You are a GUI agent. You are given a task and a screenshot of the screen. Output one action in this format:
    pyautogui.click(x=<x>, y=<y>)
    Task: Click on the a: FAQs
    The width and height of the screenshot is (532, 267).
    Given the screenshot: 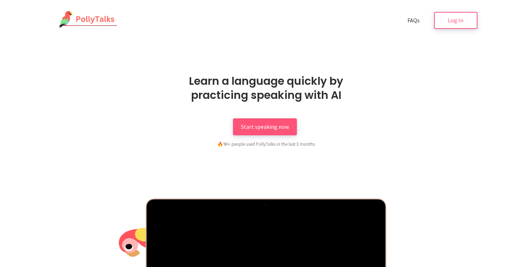 What is the action you would take?
    pyautogui.click(x=413, y=20)
    